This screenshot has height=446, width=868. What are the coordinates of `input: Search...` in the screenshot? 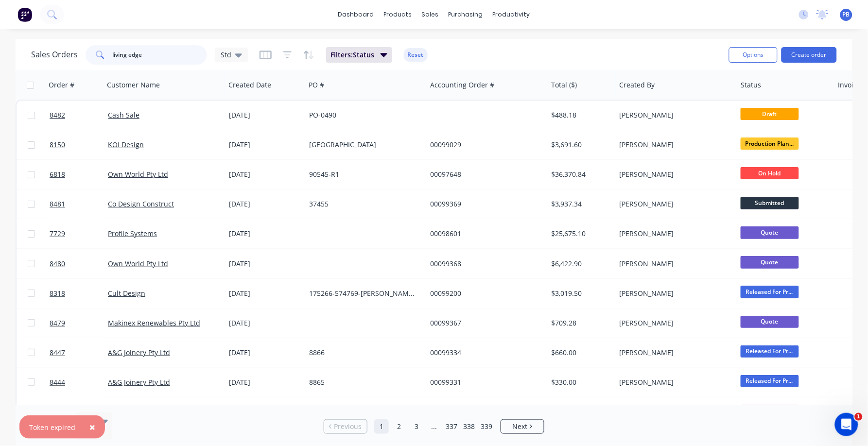 It's located at (160, 55).